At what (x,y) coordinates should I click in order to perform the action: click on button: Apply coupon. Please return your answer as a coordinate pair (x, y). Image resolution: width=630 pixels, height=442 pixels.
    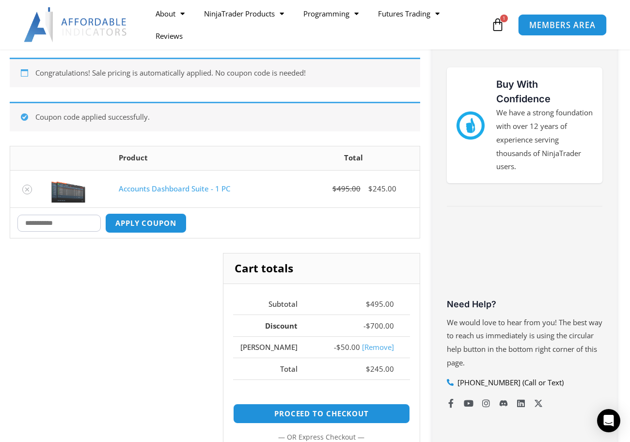
    Looking at the image, I should click on (146, 223).